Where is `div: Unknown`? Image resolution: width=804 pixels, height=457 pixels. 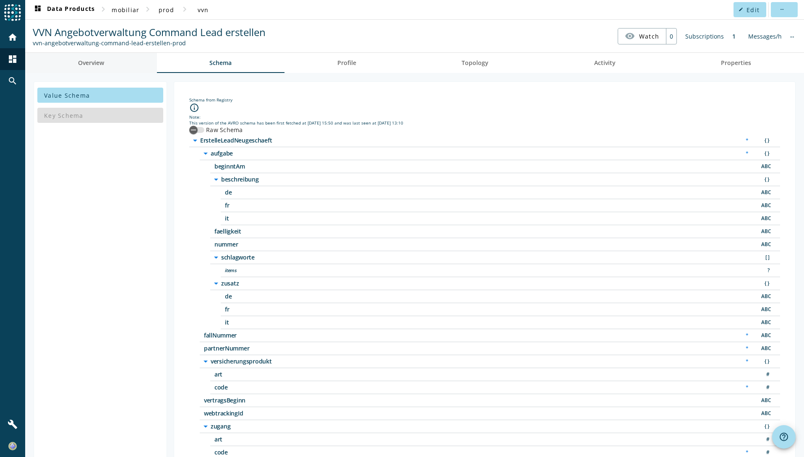
div: Unknown is located at coordinates (765, 271).